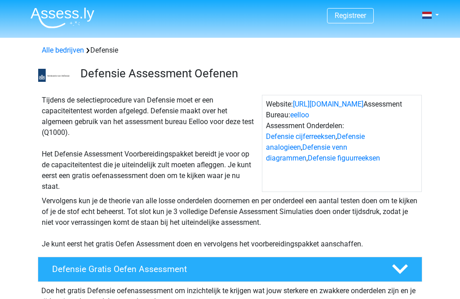 This screenshot has width=460, height=299. What do you see at coordinates (342, 143) in the screenshot?
I see `div: Website: Assessment Bureau: Assessment Onderdelen: , , ,` at bounding box center [342, 143].